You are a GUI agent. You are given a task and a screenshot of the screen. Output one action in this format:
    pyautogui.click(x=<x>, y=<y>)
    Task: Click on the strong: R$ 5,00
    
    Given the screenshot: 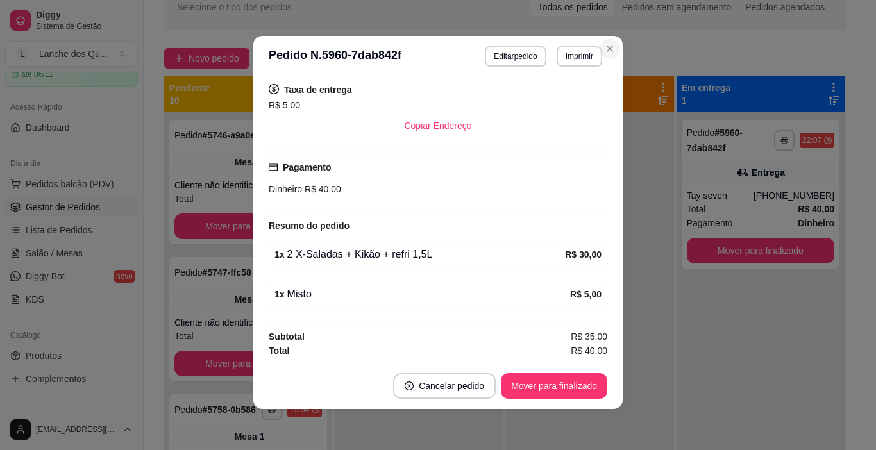 What is the action you would take?
    pyautogui.click(x=586, y=294)
    